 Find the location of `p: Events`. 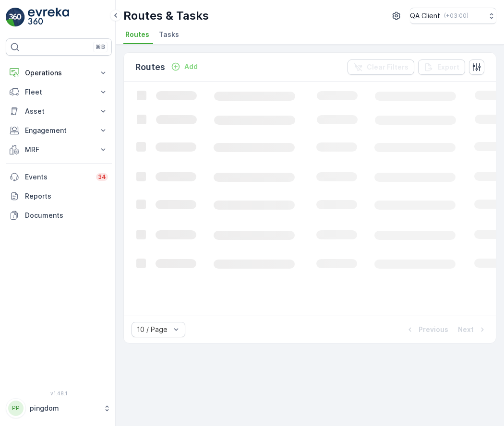

p: Events is located at coordinates (57, 177).